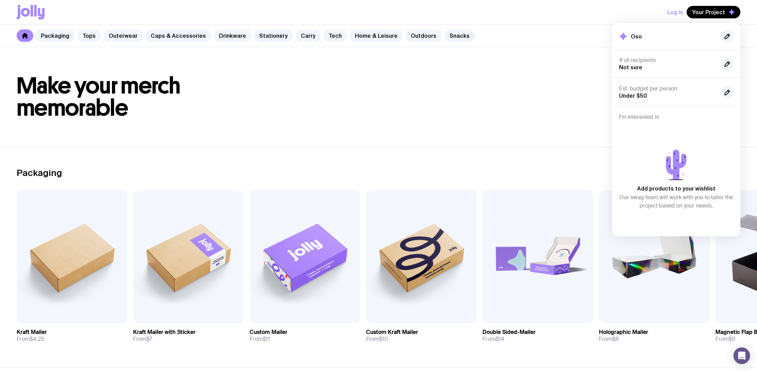 This screenshot has width=757, height=371. Describe the element at coordinates (308, 36) in the screenshot. I see `a: Carry` at that location.